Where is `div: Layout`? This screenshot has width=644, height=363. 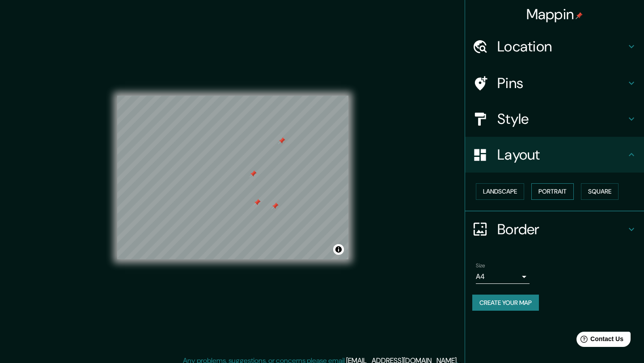
div: Layout is located at coordinates (554, 155).